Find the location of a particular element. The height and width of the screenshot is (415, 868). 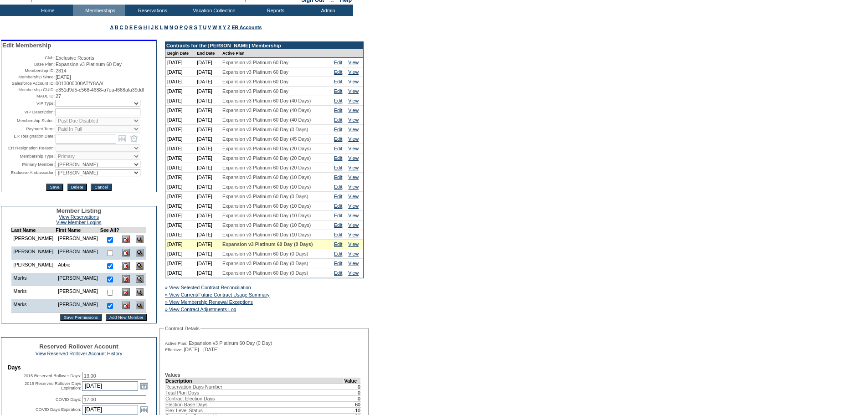

a: U is located at coordinates (205, 27).